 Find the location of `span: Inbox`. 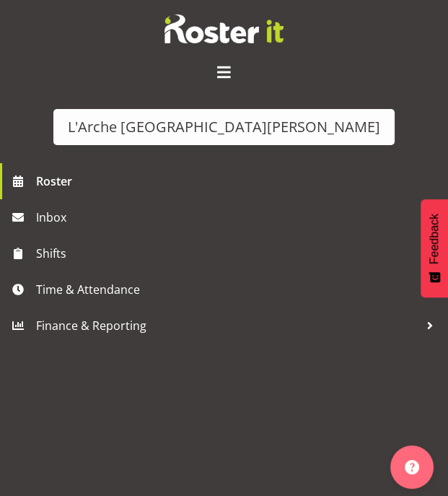

span: Inbox is located at coordinates (238, 218).